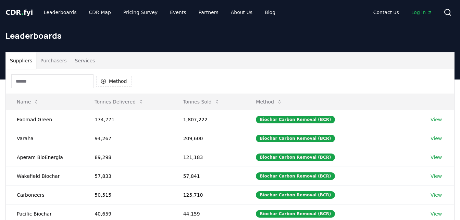 This screenshot has width=460, height=220. I want to click on a: CDR.fyi, so click(19, 12).